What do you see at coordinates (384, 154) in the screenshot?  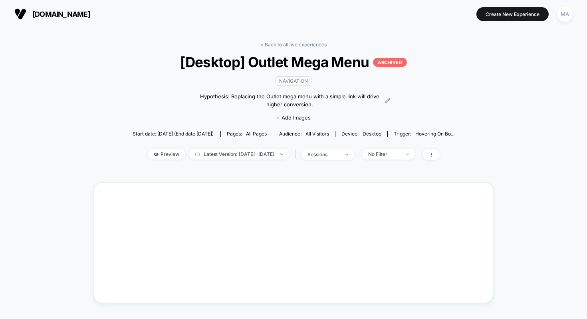 I see `div: No Filter` at bounding box center [384, 154].